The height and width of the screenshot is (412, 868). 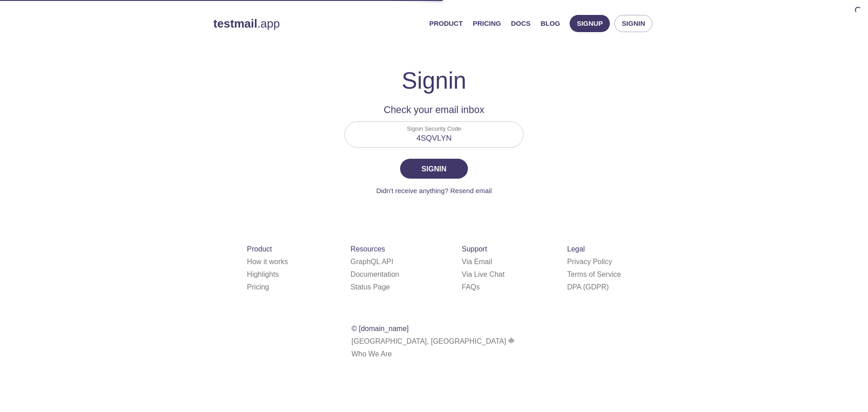 What do you see at coordinates (483, 274) in the screenshot?
I see `a: Via Live Chat` at bounding box center [483, 274].